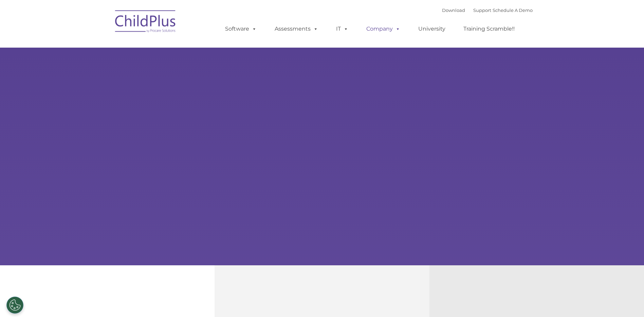 The height and width of the screenshot is (317, 644). Describe the element at coordinates (15, 305) in the screenshot. I see `button: Cookies Settings` at that location.